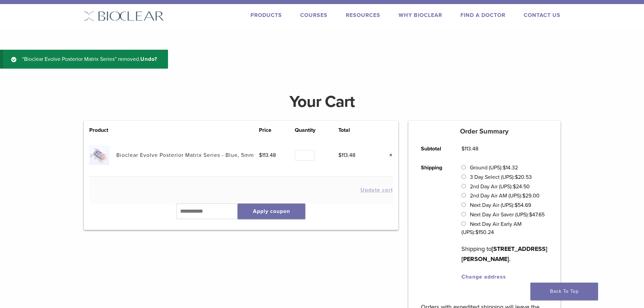  Describe the element at coordinates (363, 15) in the screenshot. I see `a: Resources` at that location.